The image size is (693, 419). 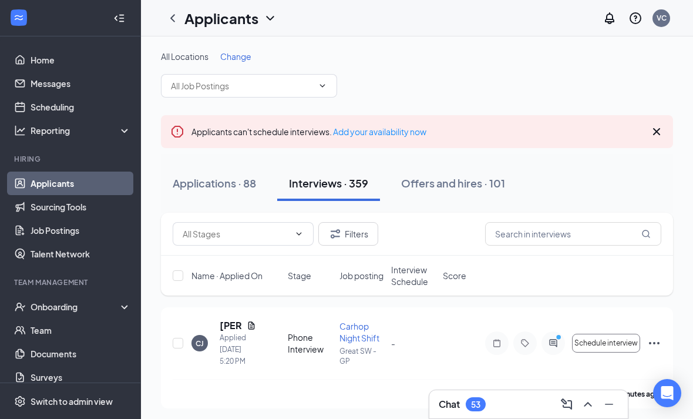 What do you see at coordinates (668, 393) in the screenshot?
I see `div: Open Intercom Messenger` at bounding box center [668, 393].